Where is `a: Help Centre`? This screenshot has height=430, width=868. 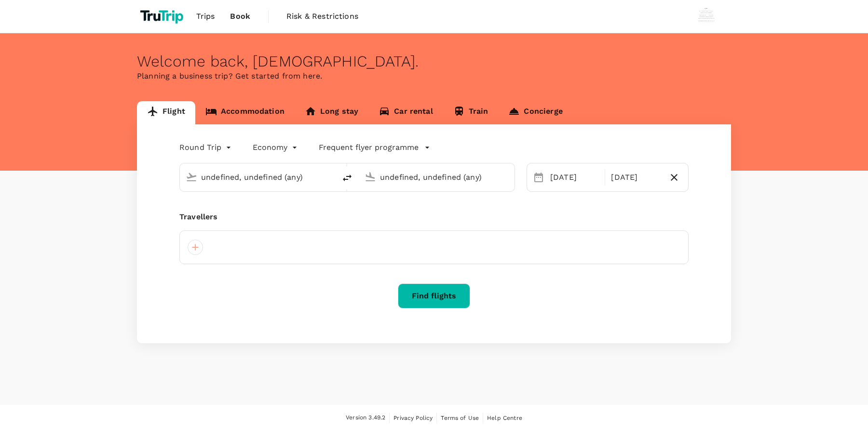 a: Help Centre is located at coordinates (504, 418).